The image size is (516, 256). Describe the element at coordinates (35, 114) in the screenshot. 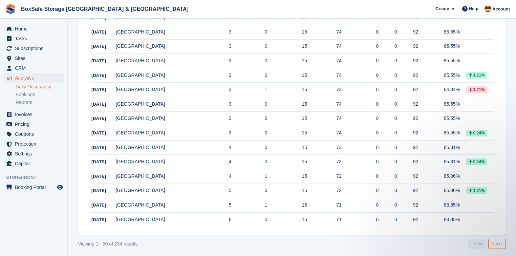

I see `span: Invoices` at that location.